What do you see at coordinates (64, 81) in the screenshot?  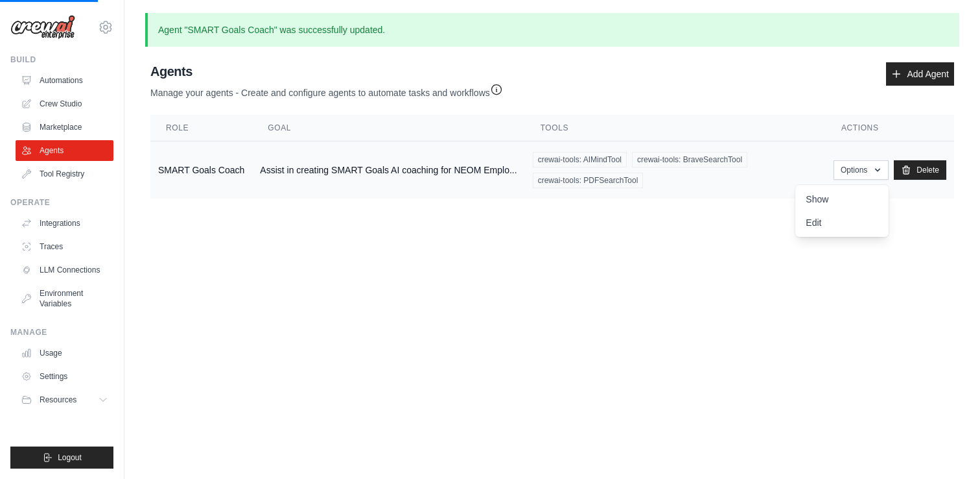 I see `a: Automations` at bounding box center [64, 81].